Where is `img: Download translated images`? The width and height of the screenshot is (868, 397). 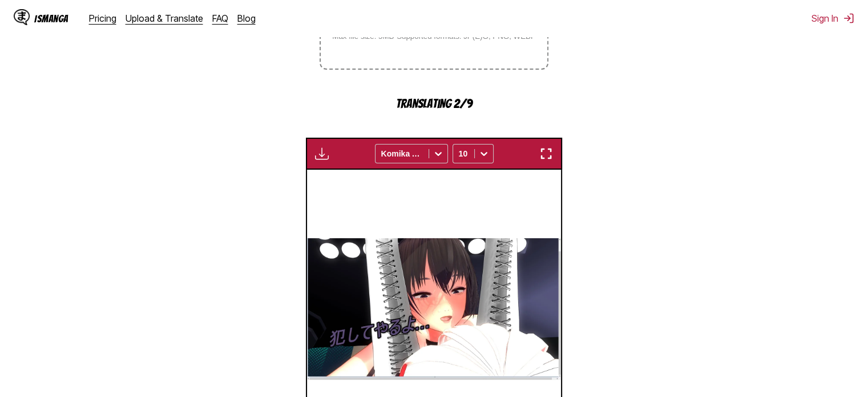
img: Download translated images is located at coordinates (322, 154).